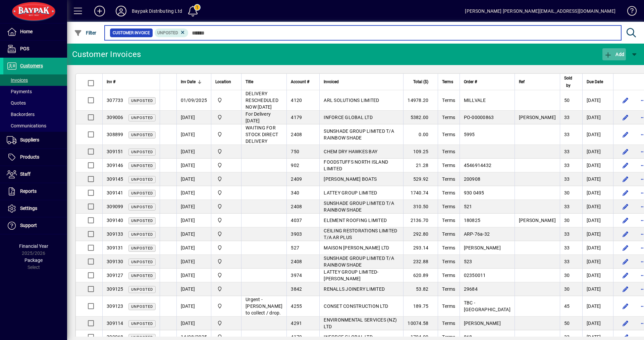 Image resolution: width=644 pixels, height=340 pixels. I want to click on span: INFORCE GLOBAL LTD, so click(348, 117).